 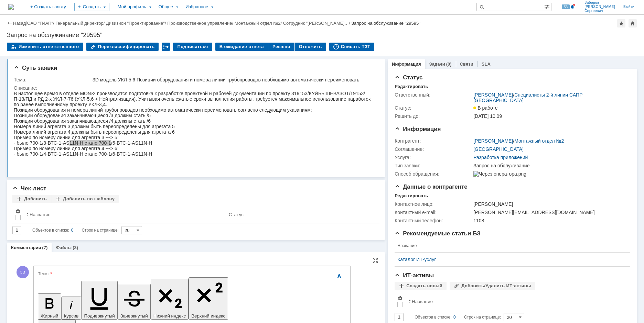 I want to click on th: Статус, so click(x=300, y=214).